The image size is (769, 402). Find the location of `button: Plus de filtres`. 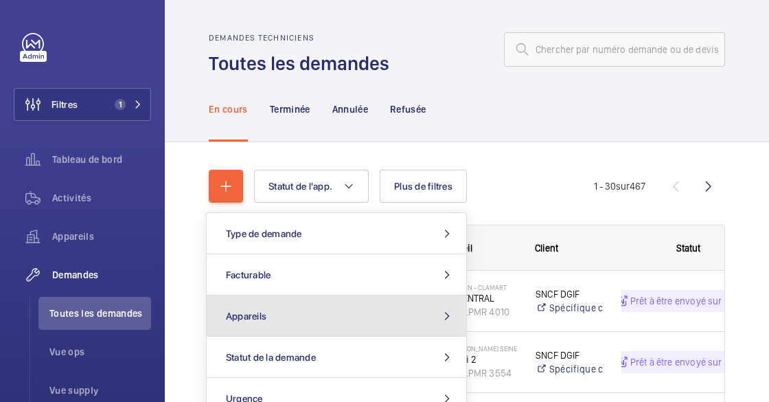

button: Plus de filtres is located at coordinates (423, 186).